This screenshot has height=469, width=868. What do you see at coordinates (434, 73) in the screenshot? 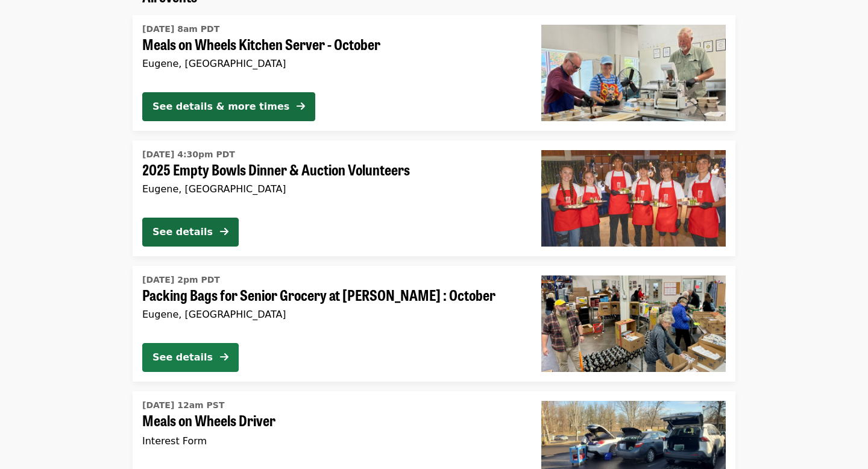
I see `a: See details for "Meals on Wheels Kitchen Server - October"` at bounding box center [434, 73].